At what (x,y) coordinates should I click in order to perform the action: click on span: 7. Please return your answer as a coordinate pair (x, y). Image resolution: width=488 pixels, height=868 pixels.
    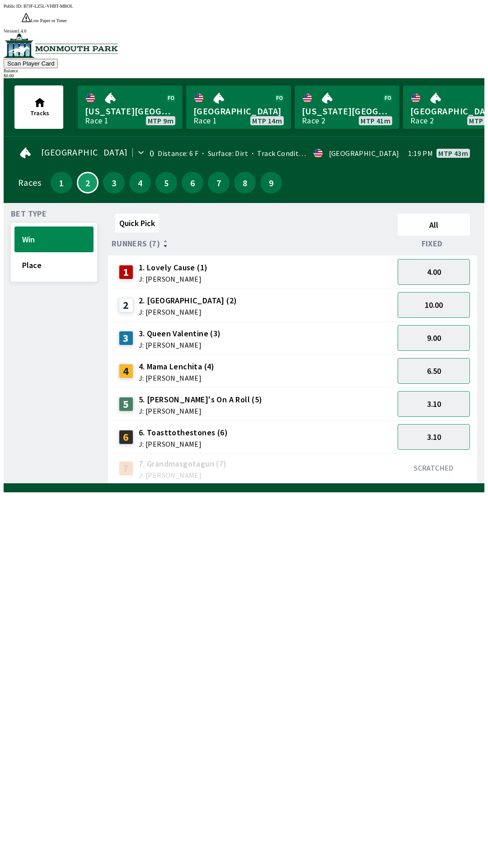
    Looking at the image, I should click on (219, 182).